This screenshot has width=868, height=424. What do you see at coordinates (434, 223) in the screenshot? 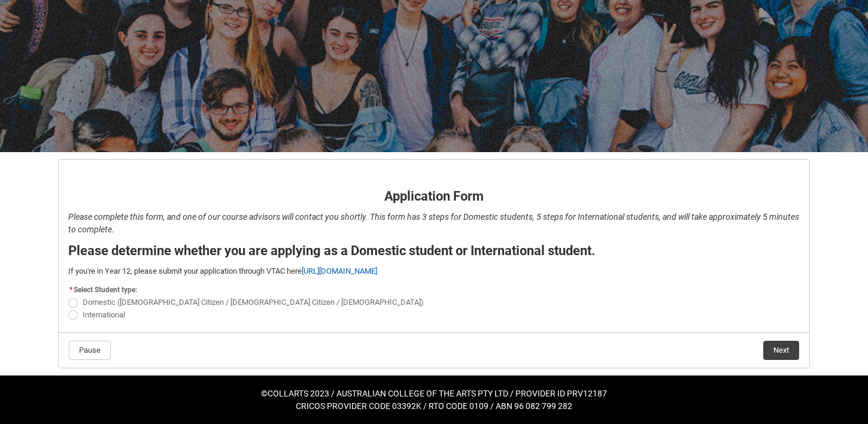
I see `em: Please complete this form, and one of our course advisors will contact you shortly. This form has...` at bounding box center [434, 223].